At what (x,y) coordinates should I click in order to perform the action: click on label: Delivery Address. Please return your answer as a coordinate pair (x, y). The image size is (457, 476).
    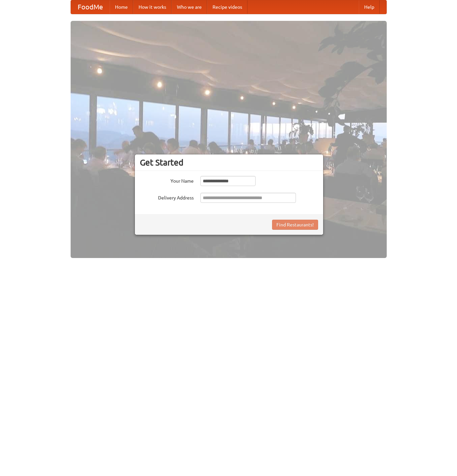
    Looking at the image, I should click on (167, 197).